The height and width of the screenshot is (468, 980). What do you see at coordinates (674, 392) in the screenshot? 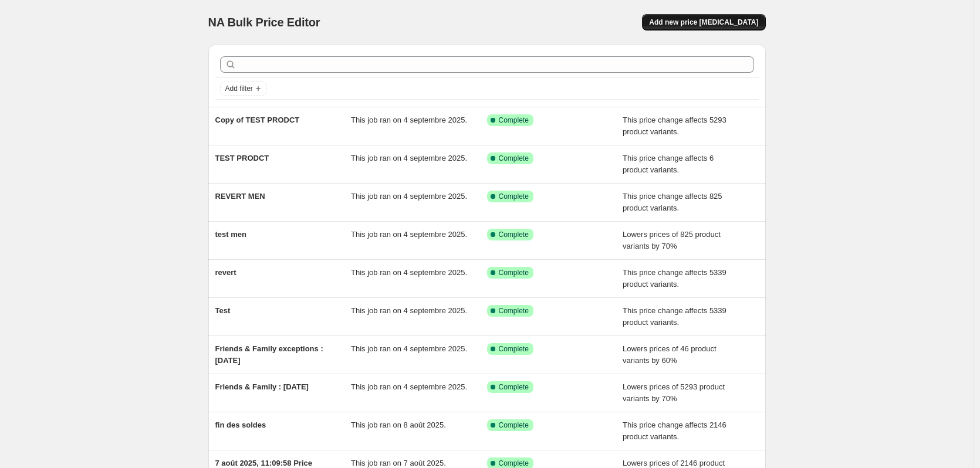
I see `span: Lowers prices of 5293 product variants by 70%` at bounding box center [674, 392].